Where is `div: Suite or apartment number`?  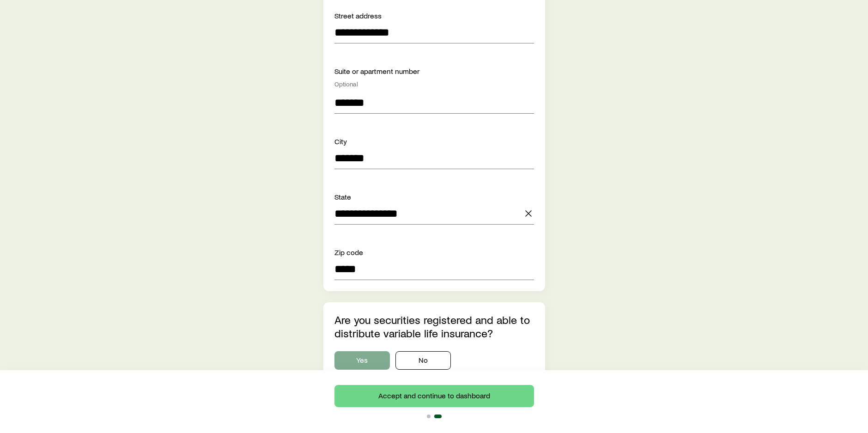
div: Suite or apartment number is located at coordinates (434, 77).